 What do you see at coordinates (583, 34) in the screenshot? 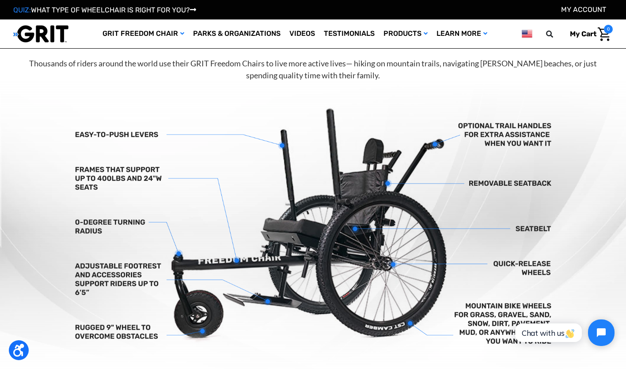
I see `span: My Cart` at bounding box center [583, 34].